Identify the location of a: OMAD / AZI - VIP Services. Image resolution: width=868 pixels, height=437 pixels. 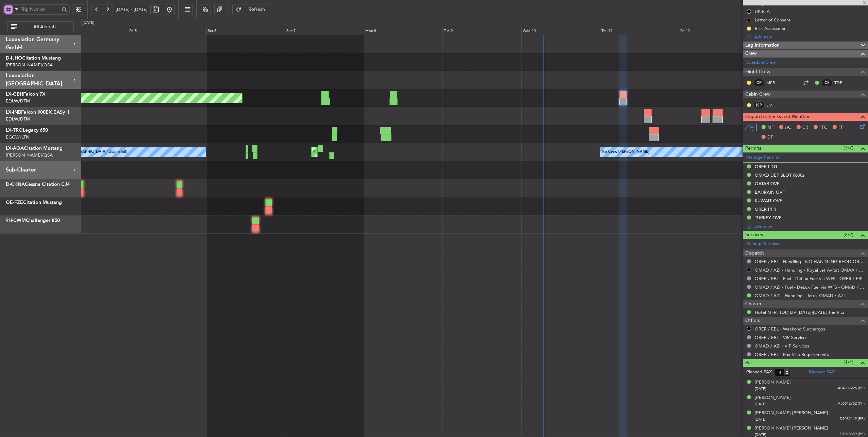
(782, 346).